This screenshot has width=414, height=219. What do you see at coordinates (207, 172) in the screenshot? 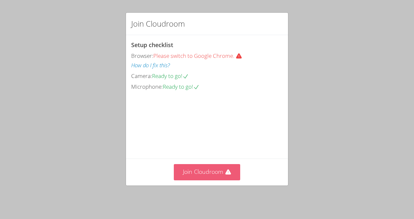
I see `button: Join Cloudroom` at bounding box center [207, 172].